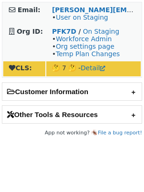  I want to click on a: PFK7D, so click(64, 31).